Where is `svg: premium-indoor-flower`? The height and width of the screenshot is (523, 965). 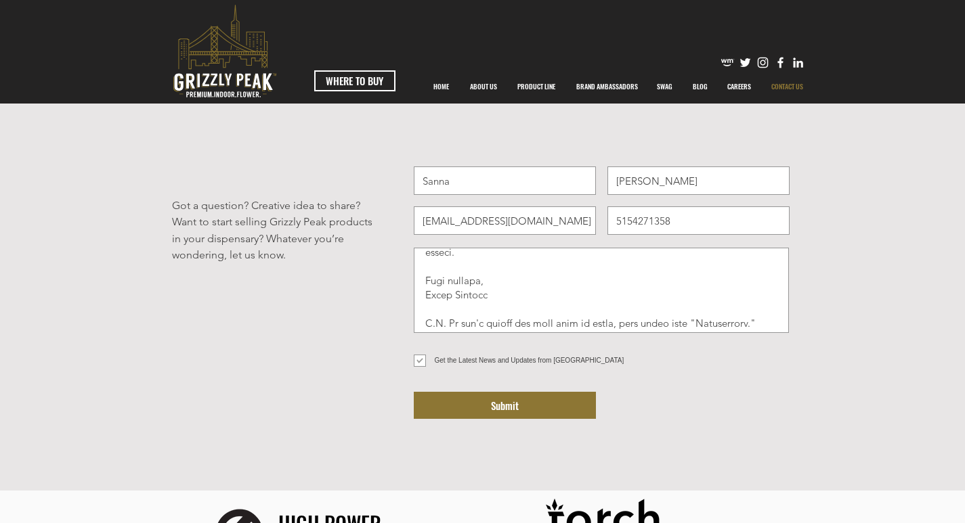
svg: premium-indoor-flower is located at coordinates (225, 51).